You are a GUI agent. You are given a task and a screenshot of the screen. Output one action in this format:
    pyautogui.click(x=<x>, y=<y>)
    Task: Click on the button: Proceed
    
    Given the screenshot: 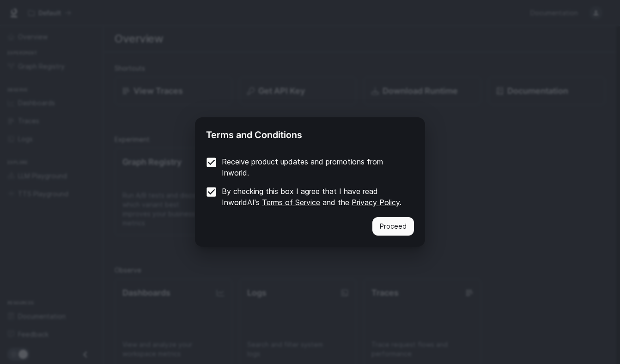 What is the action you would take?
    pyautogui.click(x=393, y=227)
    